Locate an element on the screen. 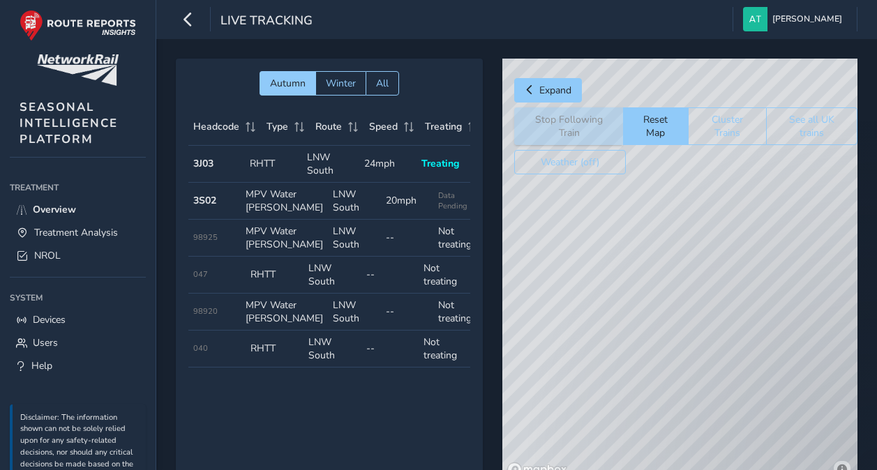 The height and width of the screenshot is (470, 877). span: Headcode is located at coordinates (216, 126).